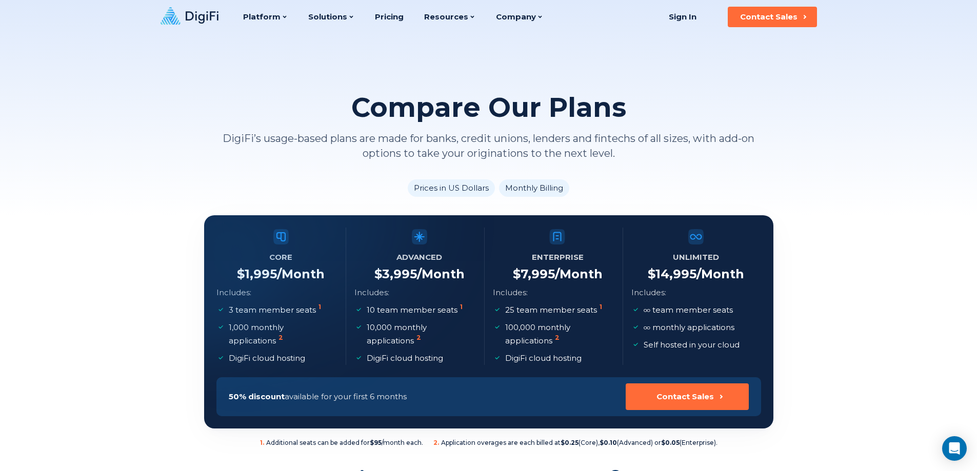 The height and width of the screenshot is (471, 977). Describe the element at coordinates (689, 328) in the screenshot. I see `p: monthly applications` at that location.